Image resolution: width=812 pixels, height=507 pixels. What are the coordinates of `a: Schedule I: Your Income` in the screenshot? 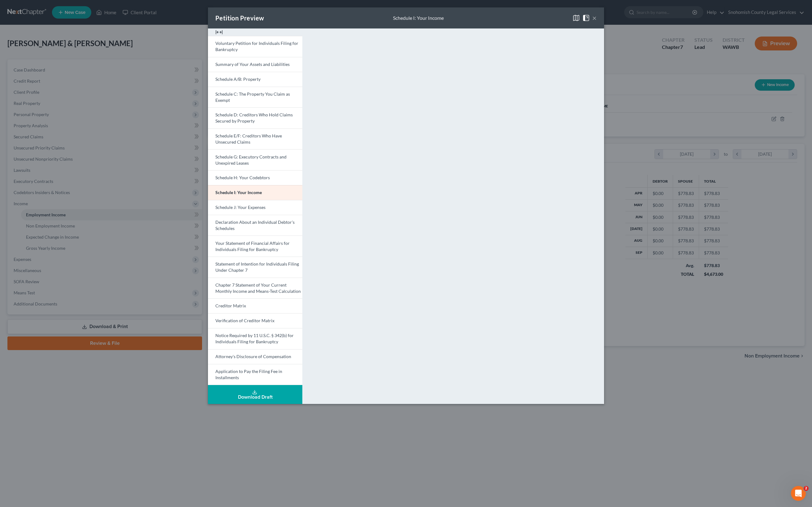 It's located at (255, 193).